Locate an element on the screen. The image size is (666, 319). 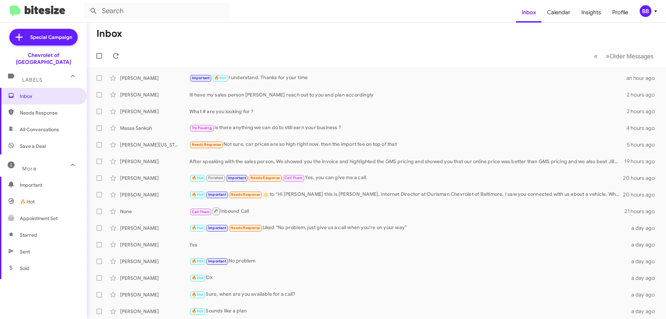
div: What # are you looking for ? is located at coordinates (408, 111).